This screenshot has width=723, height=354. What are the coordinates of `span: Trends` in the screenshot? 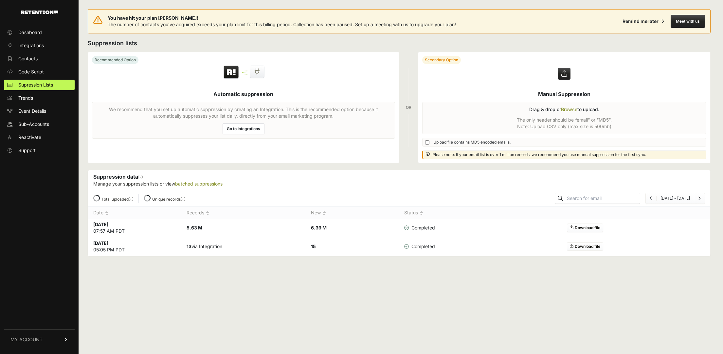 It's located at (26, 98).